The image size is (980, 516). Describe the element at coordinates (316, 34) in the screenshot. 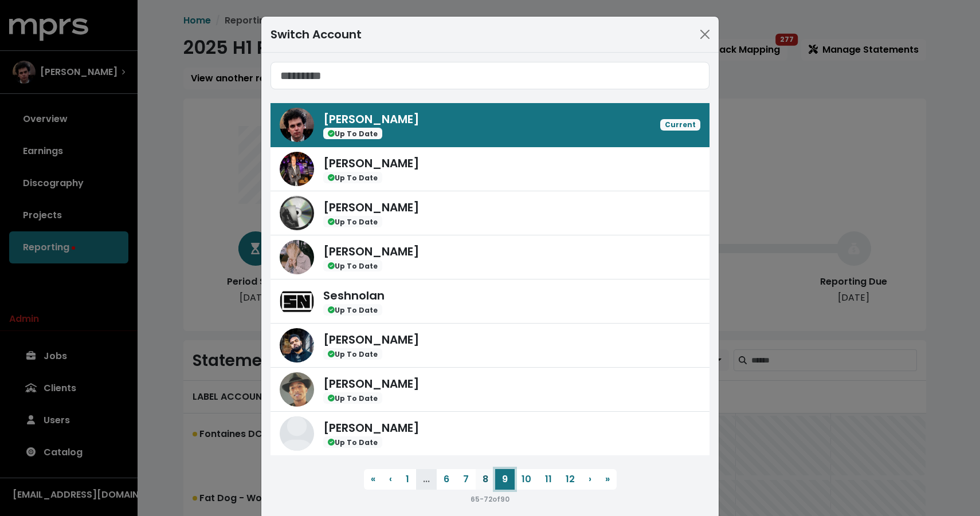

I see `div: Switch Account` at that location.